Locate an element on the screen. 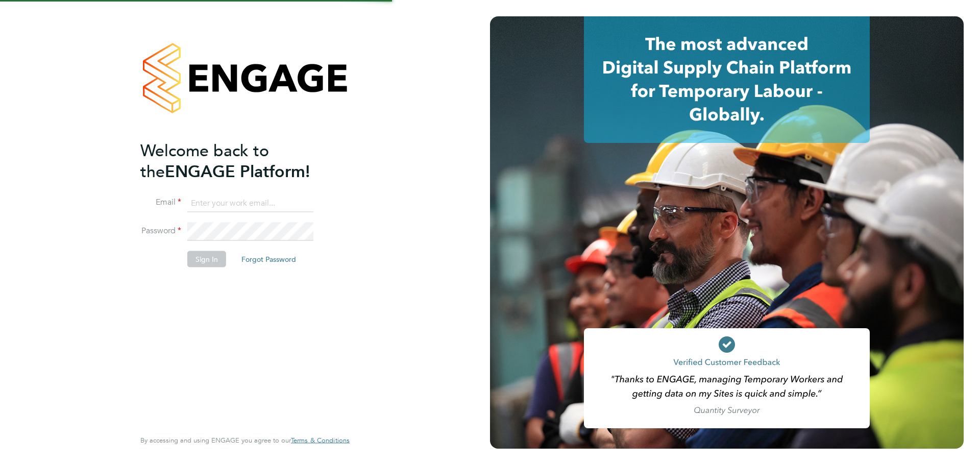 The image size is (980, 465). label: Email is located at coordinates (161, 202).